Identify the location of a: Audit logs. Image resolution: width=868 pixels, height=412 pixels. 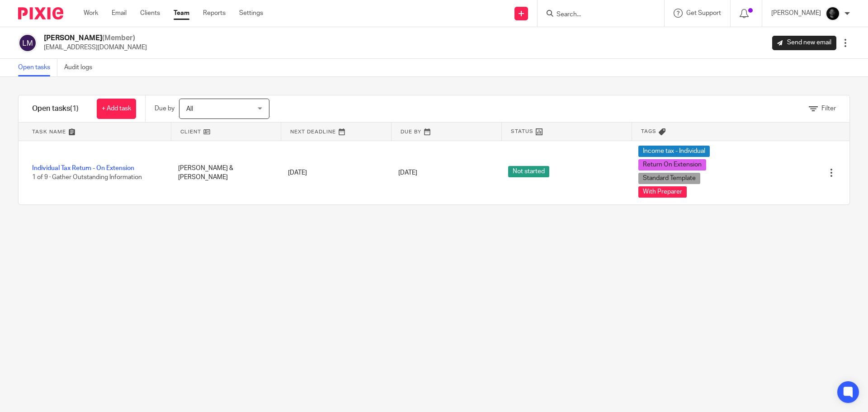
(81, 67).